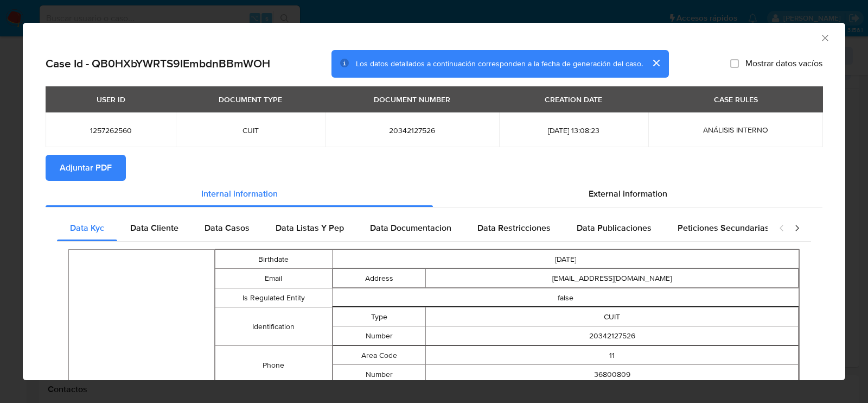 This screenshot has width=868, height=403. What do you see at coordinates (379, 355) in the screenshot?
I see `td: Area Code` at bounding box center [379, 355].